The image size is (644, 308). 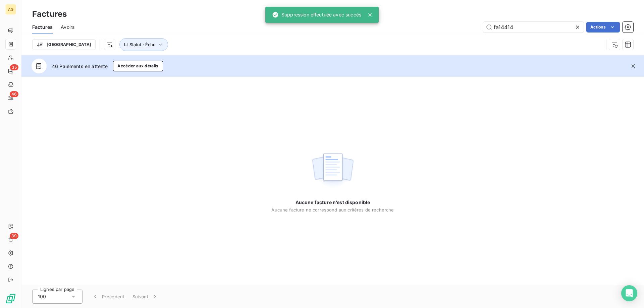 I want to click on div: Suppression effectuée avec succès, so click(x=317, y=15).